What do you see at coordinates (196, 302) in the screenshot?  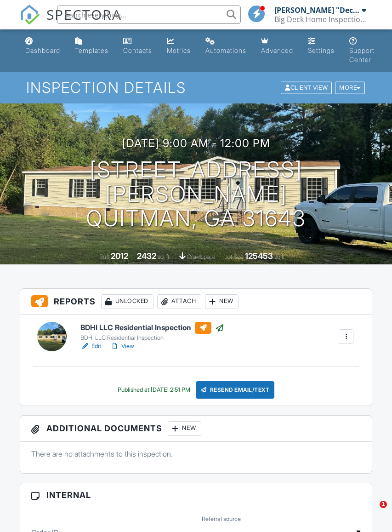 I see `h3: Reports` at bounding box center [196, 302].